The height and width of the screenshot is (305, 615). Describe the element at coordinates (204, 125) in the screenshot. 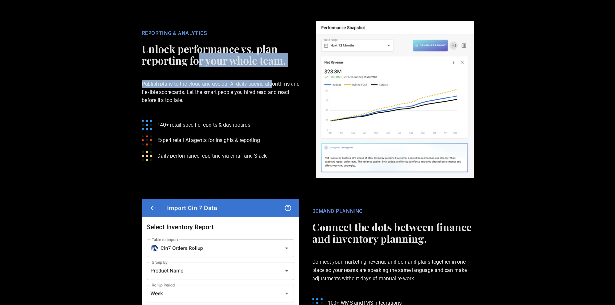

I see `p: 140+ retail-specific reports & dashboards` at that location.